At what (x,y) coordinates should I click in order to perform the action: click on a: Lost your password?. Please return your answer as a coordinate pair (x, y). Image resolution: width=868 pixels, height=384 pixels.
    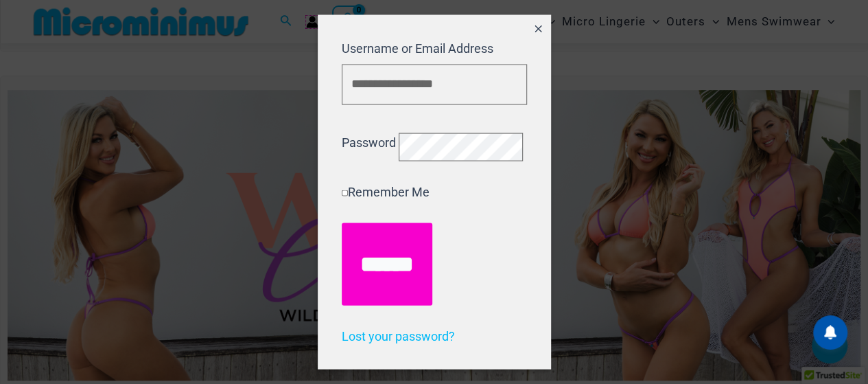
    Looking at the image, I should click on (398, 336).